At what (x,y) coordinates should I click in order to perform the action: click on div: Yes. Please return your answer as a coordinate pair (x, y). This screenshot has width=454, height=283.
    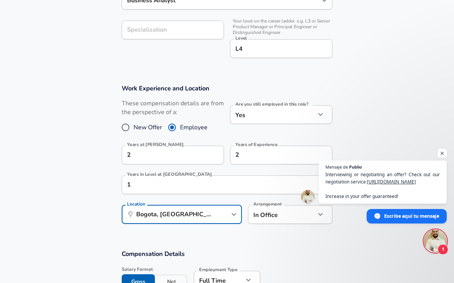
    Looking at the image, I should click on (273, 114).